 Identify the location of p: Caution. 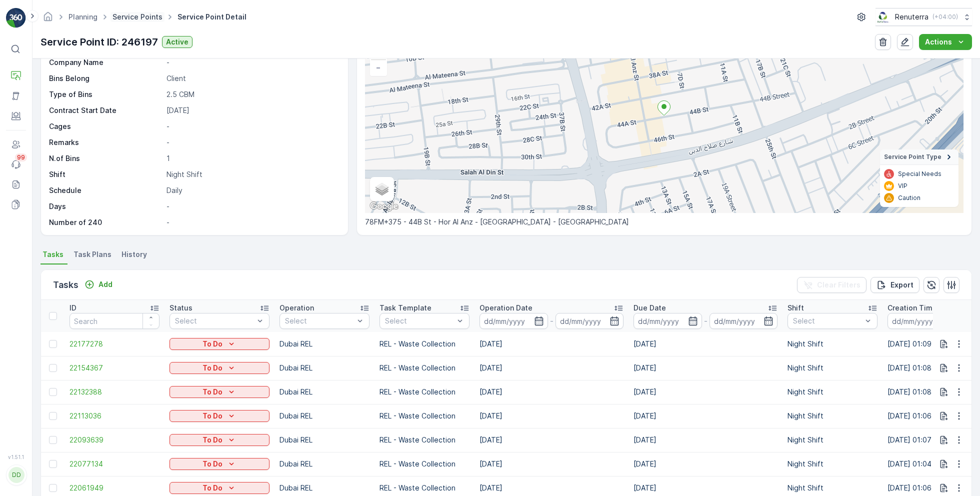
(909, 198).